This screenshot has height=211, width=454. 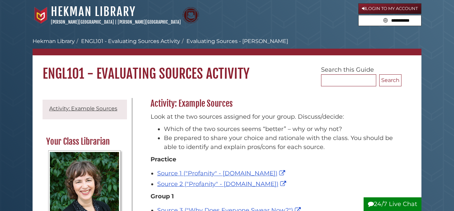 I want to click on h1: ENGL101 - Evaluating Sources Activity, so click(x=227, y=69).